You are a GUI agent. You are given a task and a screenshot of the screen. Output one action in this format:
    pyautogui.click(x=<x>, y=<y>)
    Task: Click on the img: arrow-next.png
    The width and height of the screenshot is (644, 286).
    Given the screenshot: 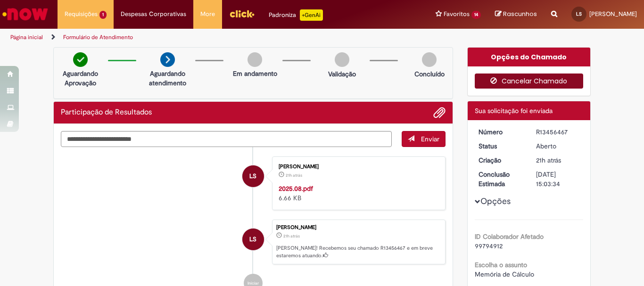 What is the action you would take?
    pyautogui.click(x=167, y=59)
    